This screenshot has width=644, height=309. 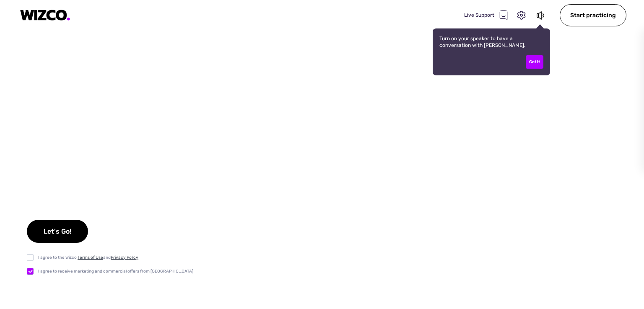 What do you see at coordinates (593, 15) in the screenshot?
I see `div: Start practicing` at bounding box center [593, 15].